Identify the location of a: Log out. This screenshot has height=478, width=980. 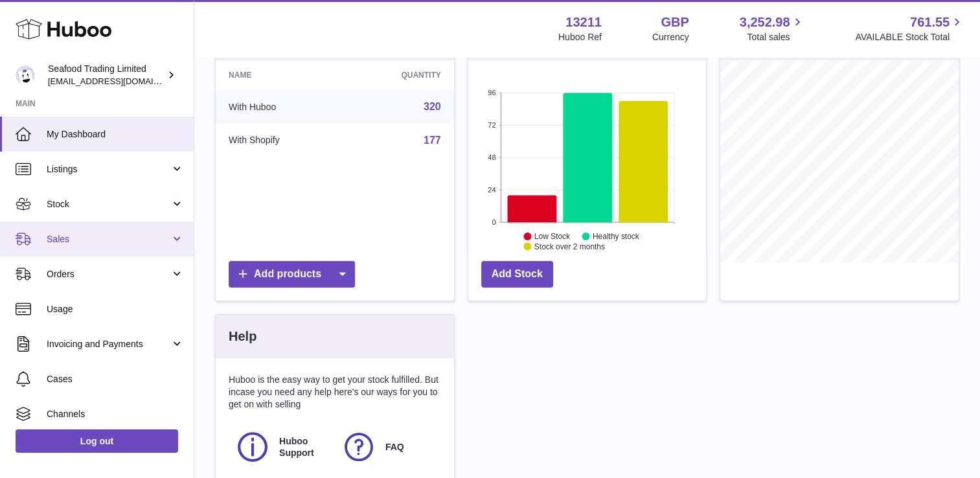
(97, 441).